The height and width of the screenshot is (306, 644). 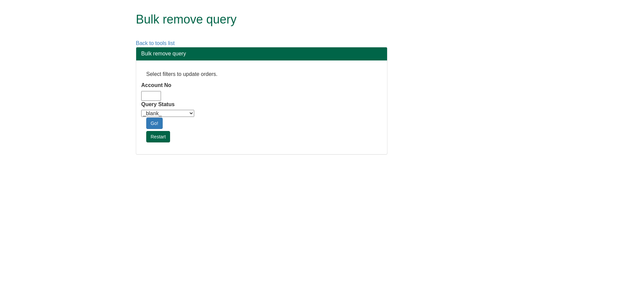 I want to click on label: Query Status, so click(x=158, y=104).